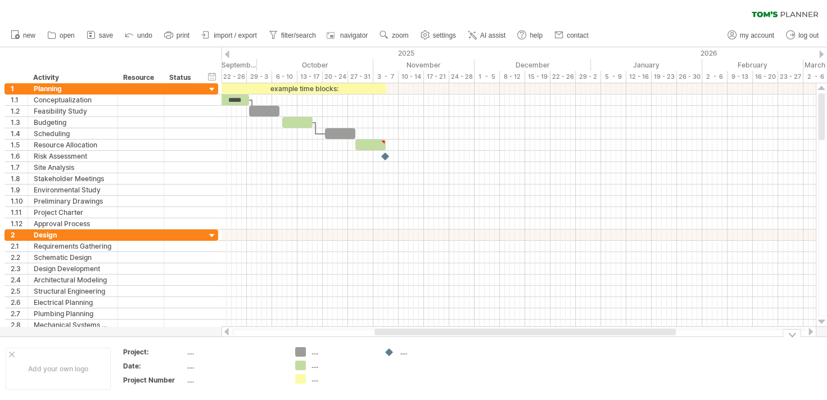 This screenshot has width=827, height=400. I want to click on div: Electrical Planning, so click(72, 302).